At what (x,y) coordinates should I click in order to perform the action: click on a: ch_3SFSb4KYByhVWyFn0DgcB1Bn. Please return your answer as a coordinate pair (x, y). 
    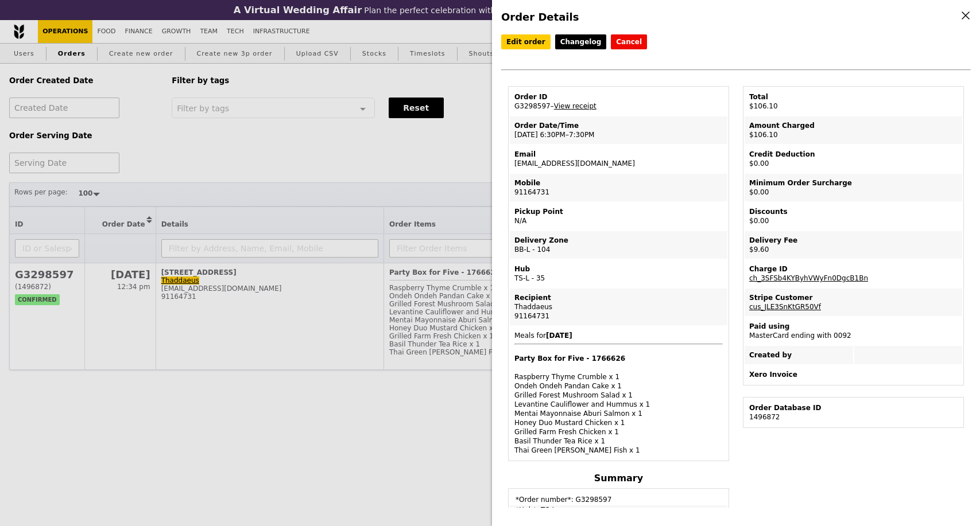
    Looking at the image, I should click on (809, 278).